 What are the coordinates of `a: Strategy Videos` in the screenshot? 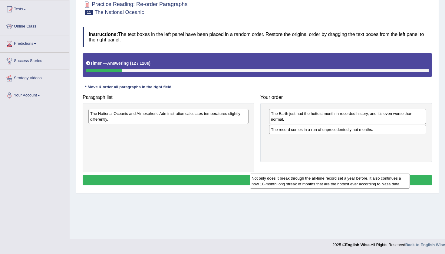 It's located at (35, 77).